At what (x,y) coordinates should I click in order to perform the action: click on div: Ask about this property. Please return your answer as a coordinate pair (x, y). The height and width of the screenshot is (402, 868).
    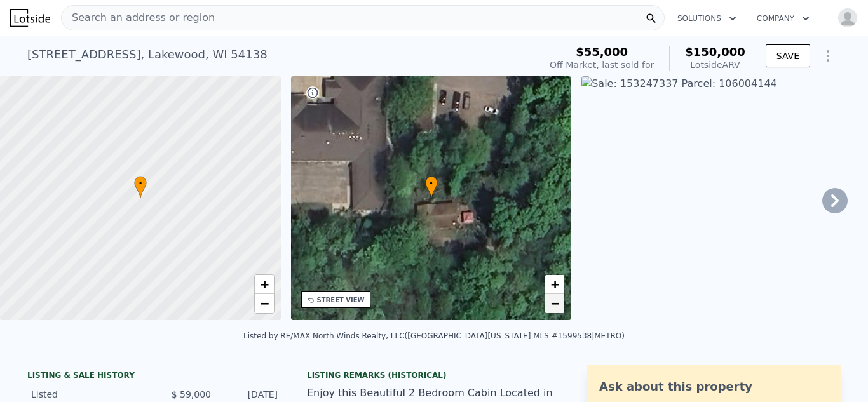
    Looking at the image, I should click on (714, 387).